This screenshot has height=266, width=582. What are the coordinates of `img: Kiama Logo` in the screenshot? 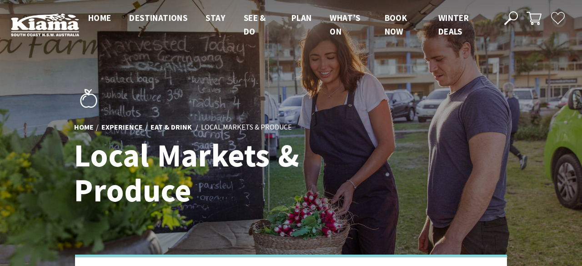 It's located at (45, 25).